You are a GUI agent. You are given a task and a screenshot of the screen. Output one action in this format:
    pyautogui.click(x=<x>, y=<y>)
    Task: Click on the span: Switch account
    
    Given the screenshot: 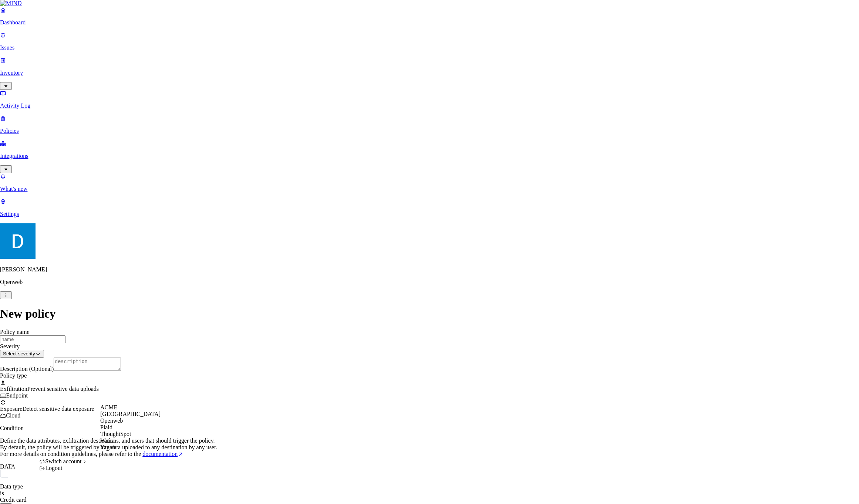 What is the action you would take?
    pyautogui.click(x=63, y=461)
    